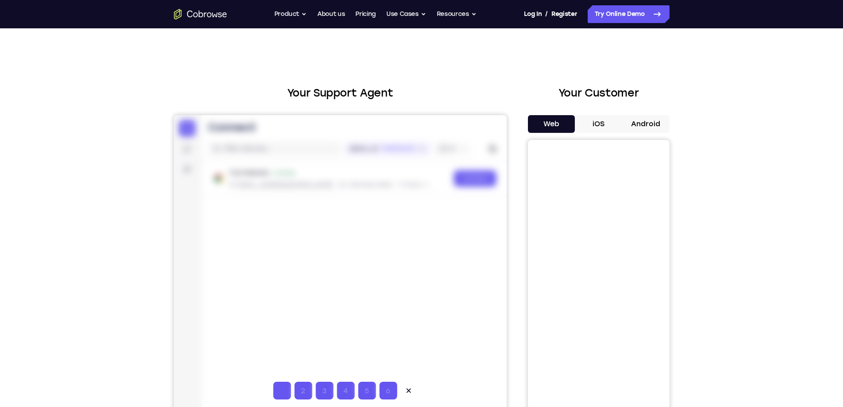 This screenshot has height=407, width=843. What do you see at coordinates (552, 124) in the screenshot?
I see `button: Web` at bounding box center [552, 124].